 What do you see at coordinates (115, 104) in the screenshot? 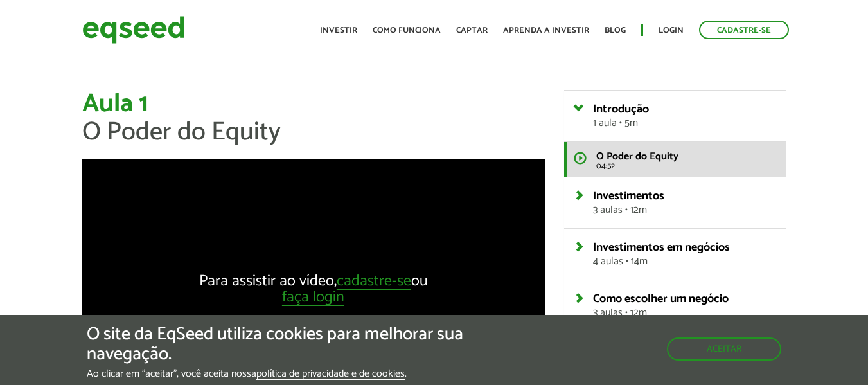
I see `span: Aula 1` at bounding box center [115, 104].